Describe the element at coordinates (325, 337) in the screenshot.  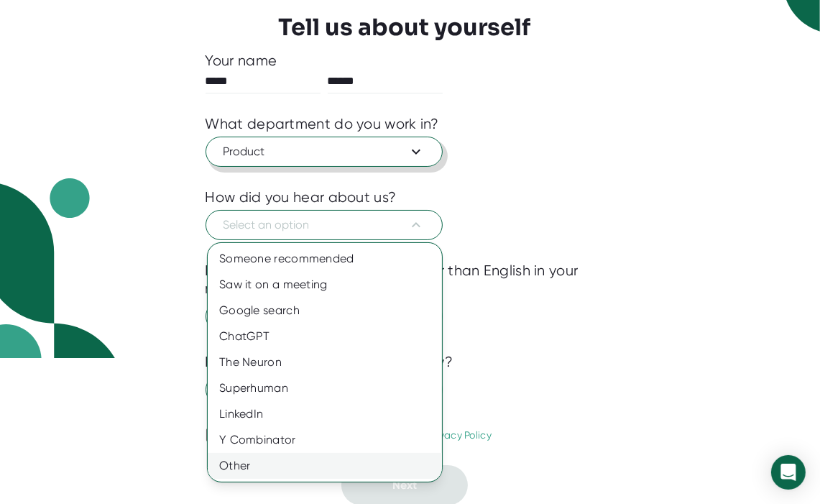
I see `div: ChatGPT` at that location.